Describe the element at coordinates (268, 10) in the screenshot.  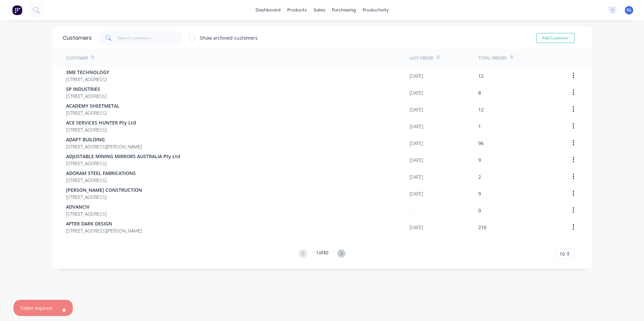
I see `a: dashboard` at that location.